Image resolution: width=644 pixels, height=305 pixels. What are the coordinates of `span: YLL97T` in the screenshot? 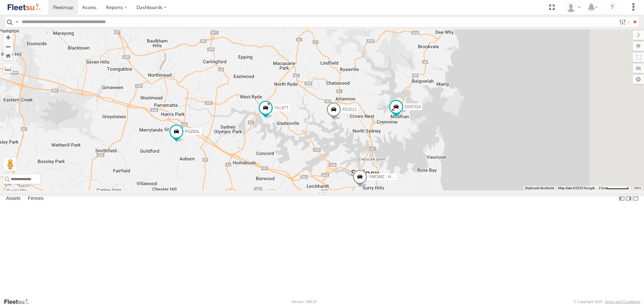 It's located at (282, 108).